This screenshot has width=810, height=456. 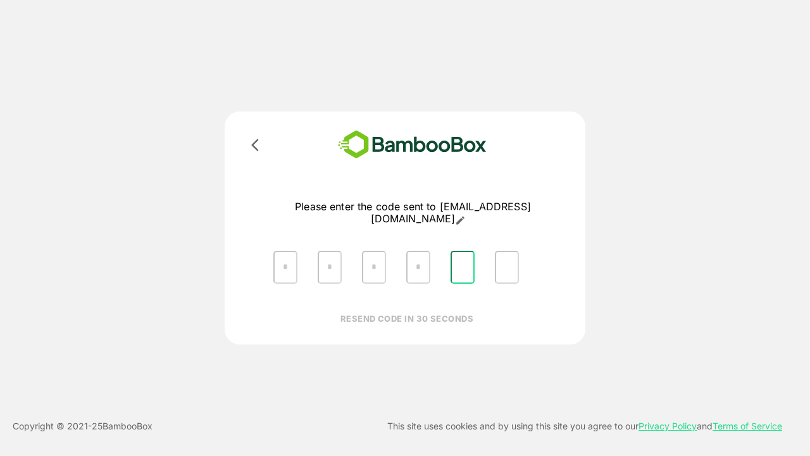 I want to click on input: Please enter OTP character 5, so click(x=463, y=267).